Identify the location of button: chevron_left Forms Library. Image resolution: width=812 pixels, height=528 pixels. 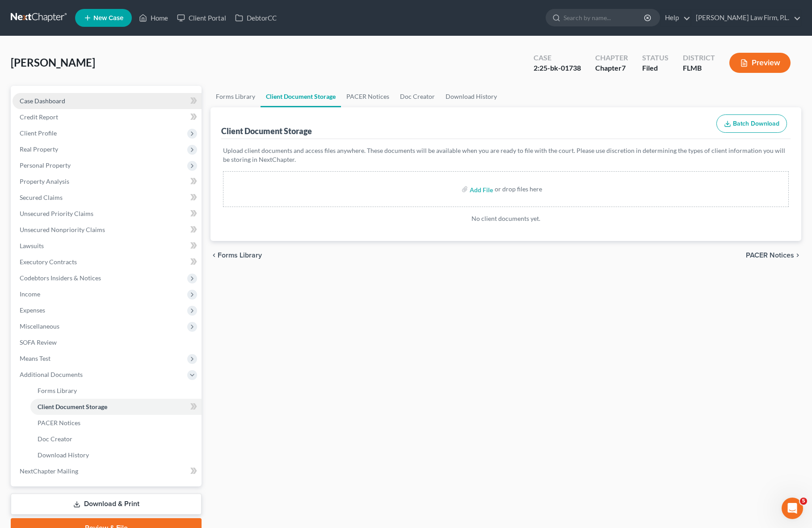
(236, 255).